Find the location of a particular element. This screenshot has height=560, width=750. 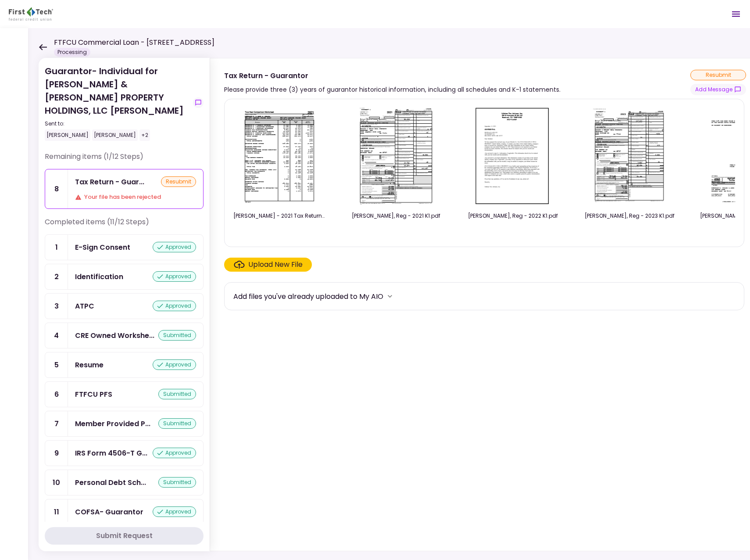

div: Kelley, Reginald - 2021 Tax Return.pdf is located at coordinates (279, 216).